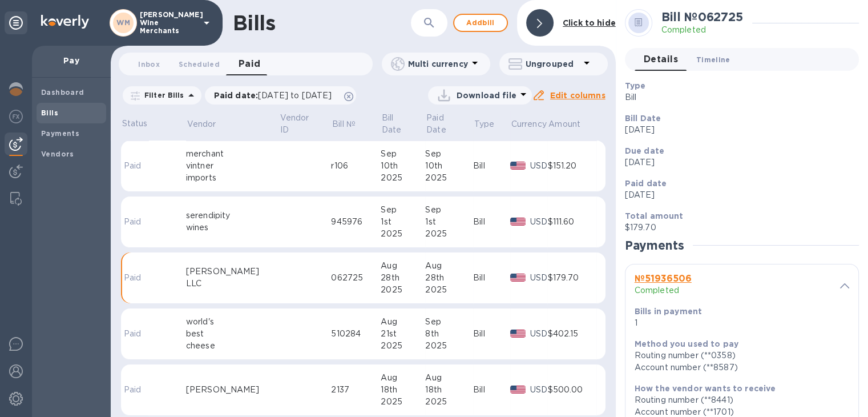  Describe the element at coordinates (481, 23) in the screenshot. I see `span: Add bill` at that location.